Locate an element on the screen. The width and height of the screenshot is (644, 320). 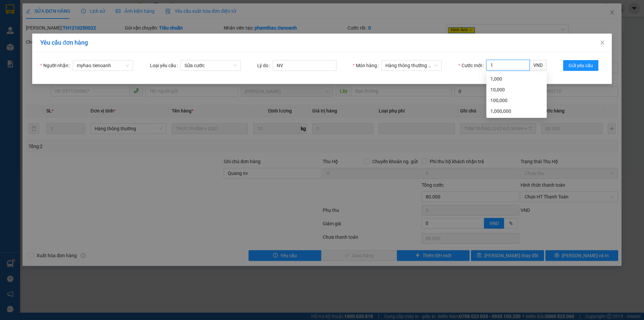
input: Cước mới is located at coordinates (507, 65).